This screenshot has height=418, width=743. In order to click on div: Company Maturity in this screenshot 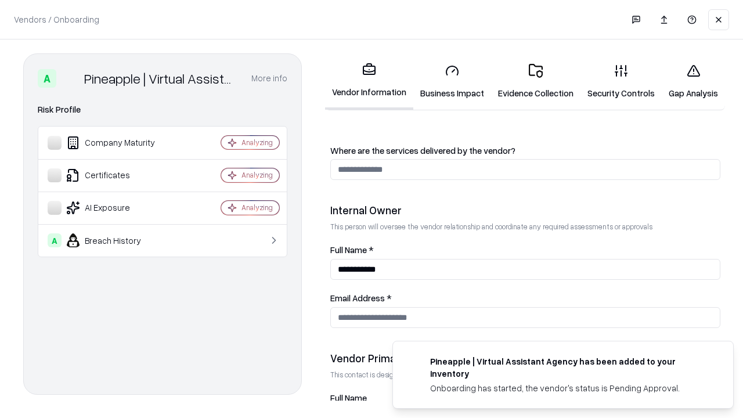, I will do `click(117, 143)`.